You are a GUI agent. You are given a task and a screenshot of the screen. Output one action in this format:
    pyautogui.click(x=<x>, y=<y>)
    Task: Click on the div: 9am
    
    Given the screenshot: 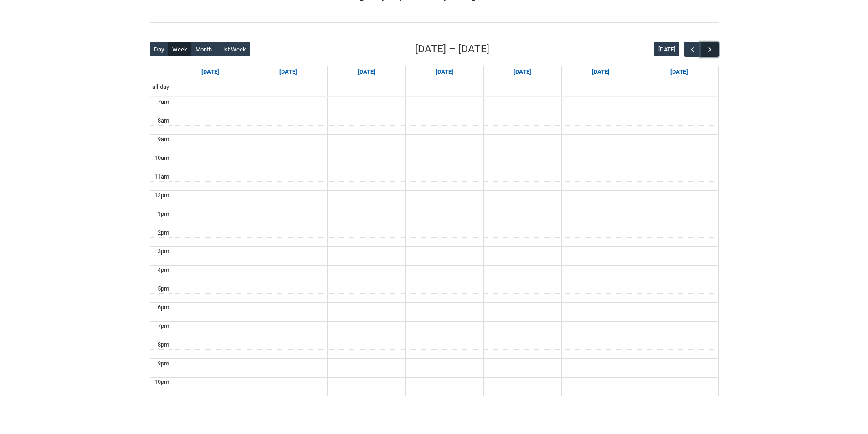 What is the action you would take?
    pyautogui.click(x=163, y=139)
    